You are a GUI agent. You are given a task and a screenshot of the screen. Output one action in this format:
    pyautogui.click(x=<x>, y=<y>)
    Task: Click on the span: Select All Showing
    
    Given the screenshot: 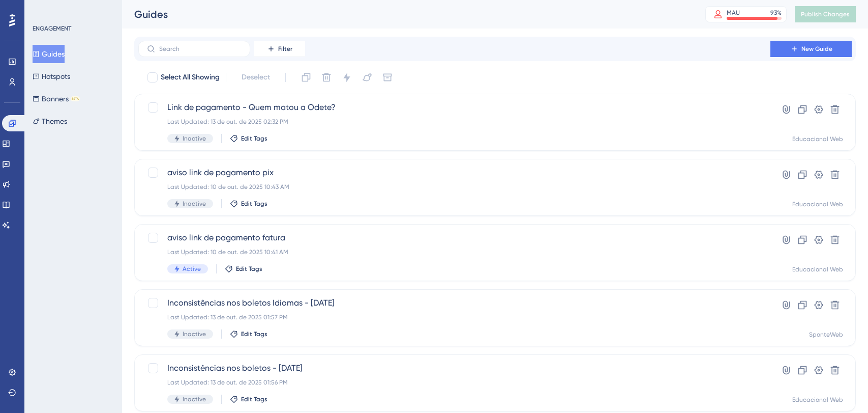 What is the action you would take?
    pyautogui.click(x=190, y=77)
    